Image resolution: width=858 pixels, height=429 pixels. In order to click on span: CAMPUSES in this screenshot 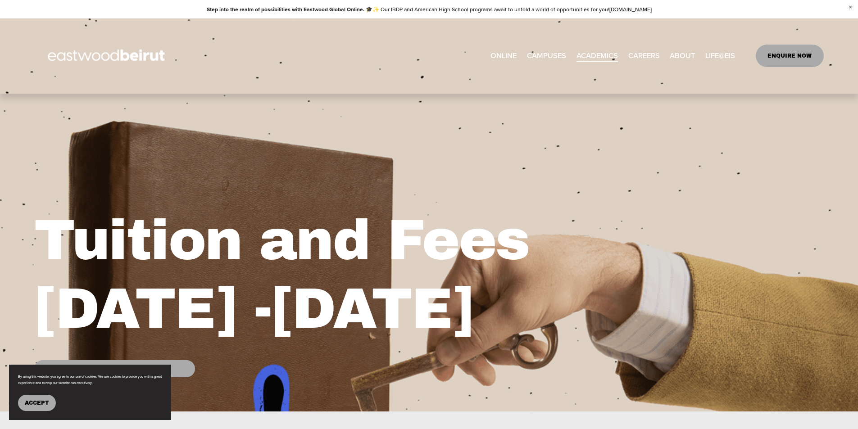, I will do `click(546, 56)`.